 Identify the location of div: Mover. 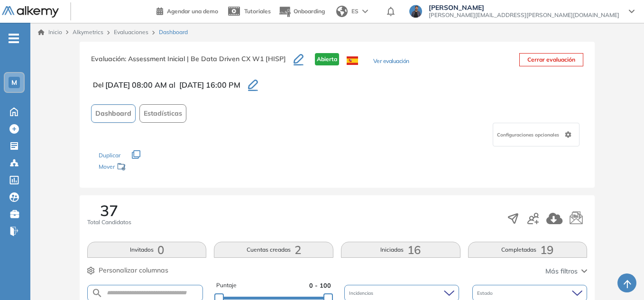
(146, 167).